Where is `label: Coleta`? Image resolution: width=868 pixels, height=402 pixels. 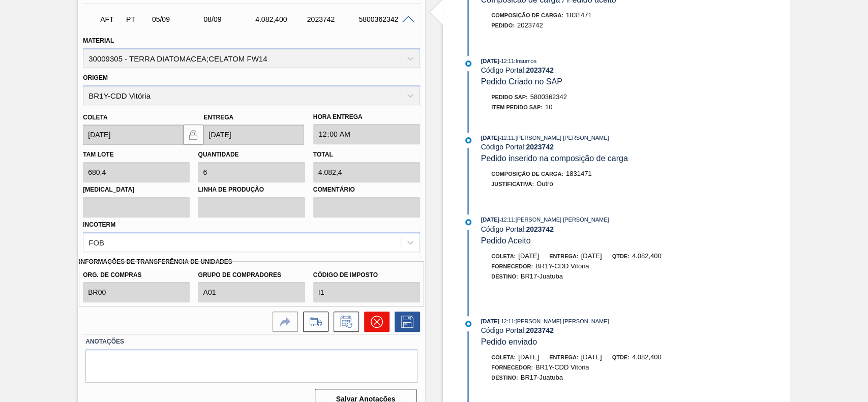
label: Coleta is located at coordinates (95, 117).